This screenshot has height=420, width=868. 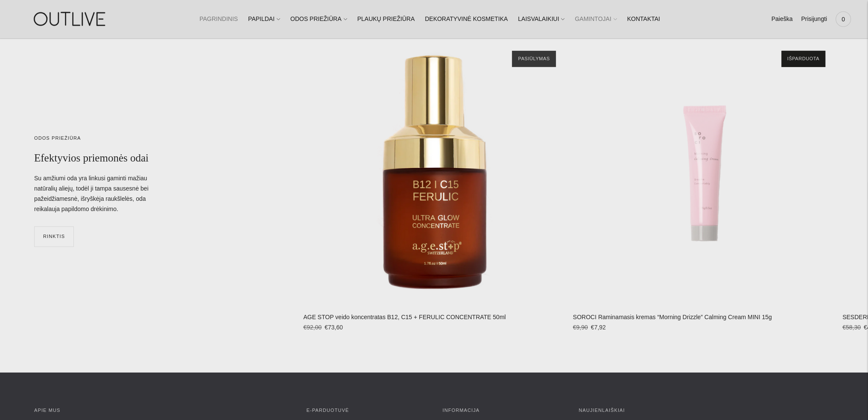 What do you see at coordinates (162, 411) in the screenshot?
I see `h3: APIE MUS` at bounding box center [162, 411].